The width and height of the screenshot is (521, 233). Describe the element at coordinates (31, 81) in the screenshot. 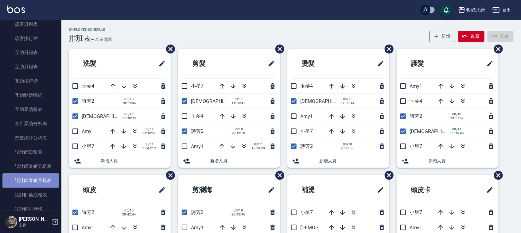

I see `a: 互助排行榜` at that location.